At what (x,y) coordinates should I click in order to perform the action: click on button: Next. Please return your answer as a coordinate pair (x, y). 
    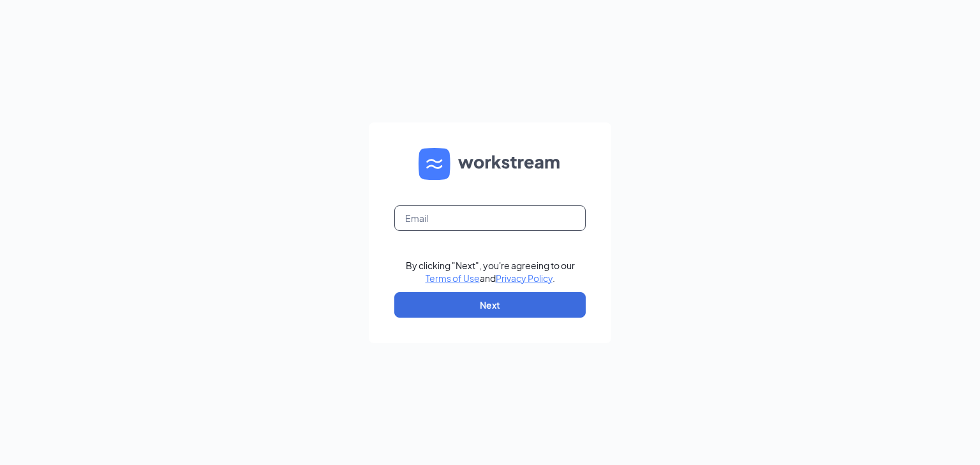
    Looking at the image, I should click on (490, 305).